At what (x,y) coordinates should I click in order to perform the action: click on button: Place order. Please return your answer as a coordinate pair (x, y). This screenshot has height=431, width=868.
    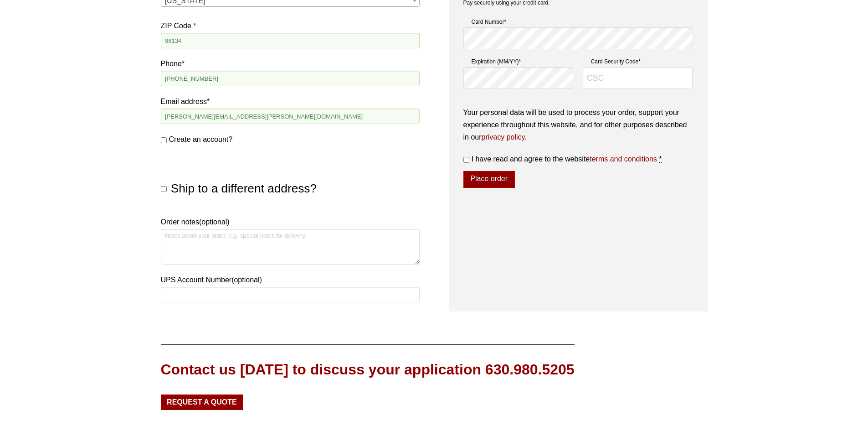
    Looking at the image, I should click on (489, 180).